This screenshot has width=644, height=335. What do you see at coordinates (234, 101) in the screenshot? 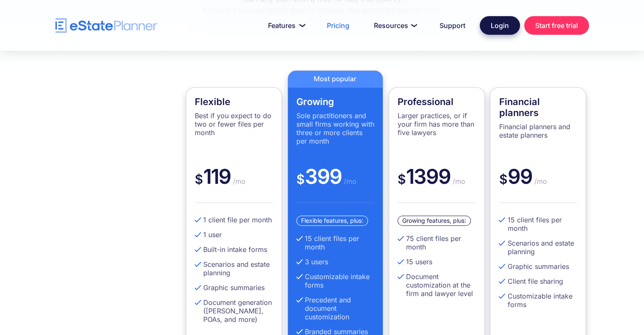
I see `h4: Flexible` at bounding box center [234, 101].